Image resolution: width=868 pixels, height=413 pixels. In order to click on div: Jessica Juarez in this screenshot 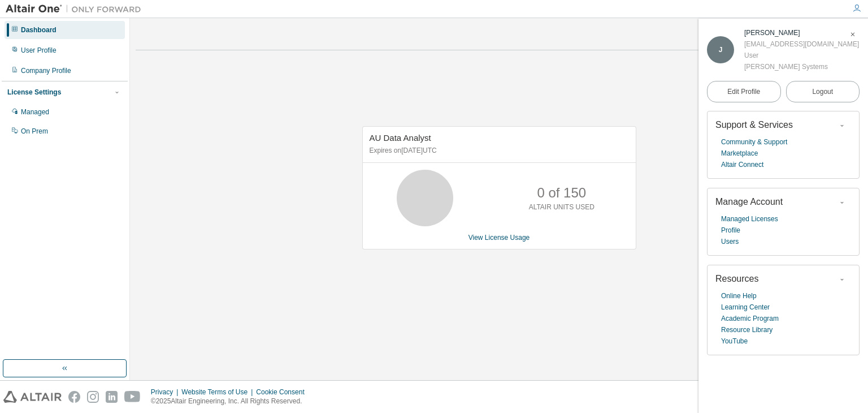, I will do `click(801, 33)`.